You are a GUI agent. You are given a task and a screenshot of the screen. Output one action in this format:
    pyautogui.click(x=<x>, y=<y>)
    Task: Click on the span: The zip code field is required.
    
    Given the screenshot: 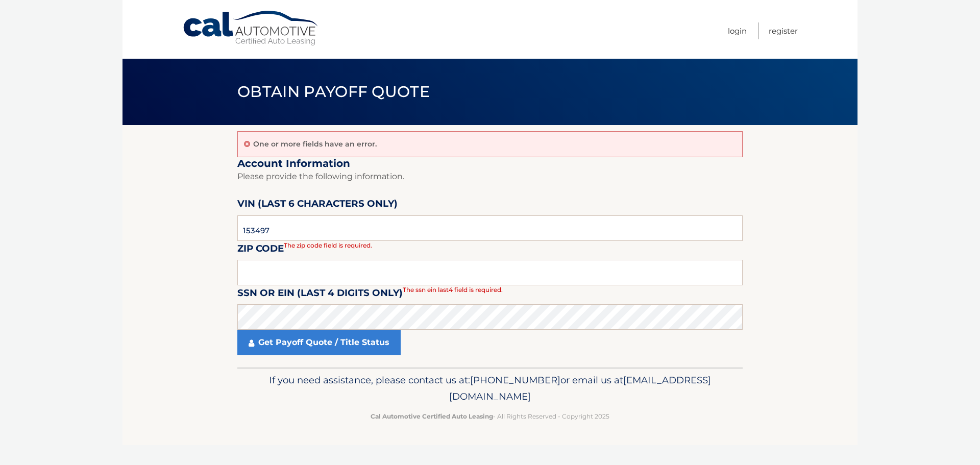 What is the action you would take?
    pyautogui.click(x=327, y=245)
    